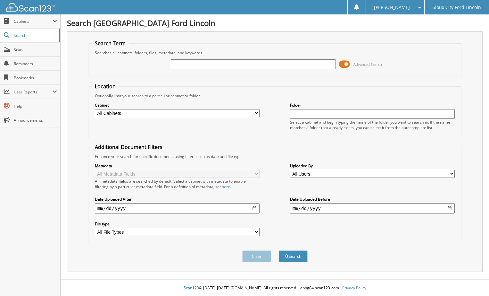 This screenshot has width=489, height=296. What do you see at coordinates (33, 21) in the screenshot?
I see `span: Cabinets` at bounding box center [33, 21].